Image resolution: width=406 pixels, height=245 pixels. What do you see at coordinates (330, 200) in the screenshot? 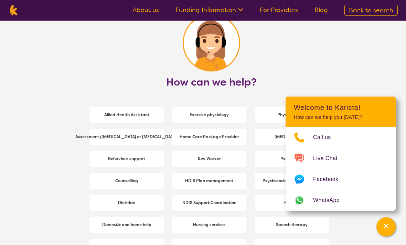
I see `span: WhatsApp` at bounding box center [330, 200].